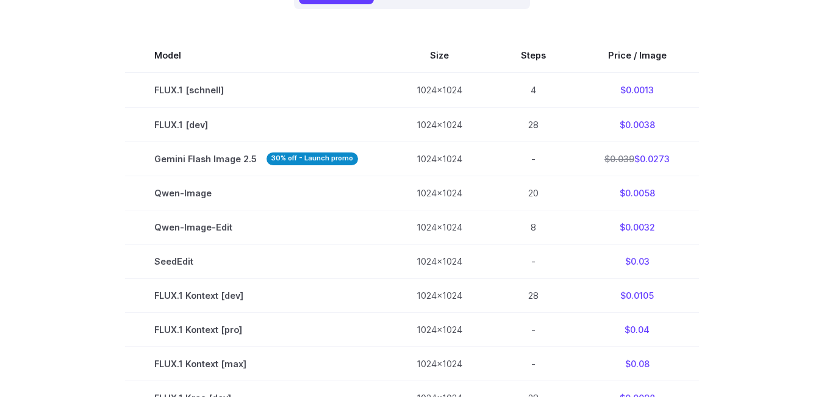 Image resolution: width=824 pixels, height=397 pixels. Describe the element at coordinates (256, 90) in the screenshot. I see `td: FLUX.1 [schnell]` at that location.